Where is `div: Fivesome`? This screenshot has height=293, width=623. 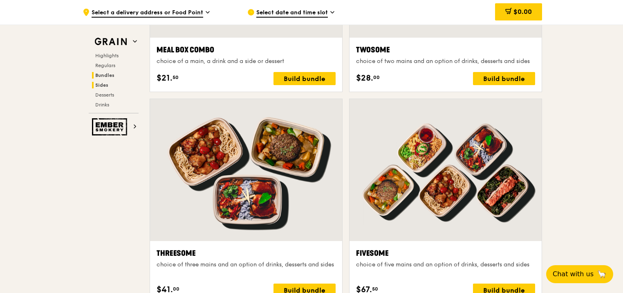
div: Fivesome is located at coordinates (446, 253).